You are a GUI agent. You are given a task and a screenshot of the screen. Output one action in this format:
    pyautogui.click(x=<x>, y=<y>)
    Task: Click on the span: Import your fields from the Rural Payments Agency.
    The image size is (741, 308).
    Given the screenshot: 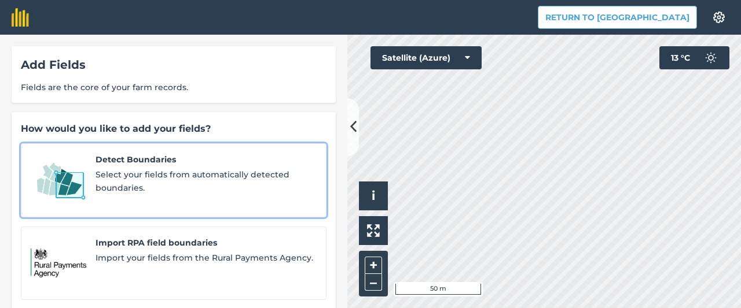 What is the action you would take?
    pyautogui.click(x=206, y=258)
    